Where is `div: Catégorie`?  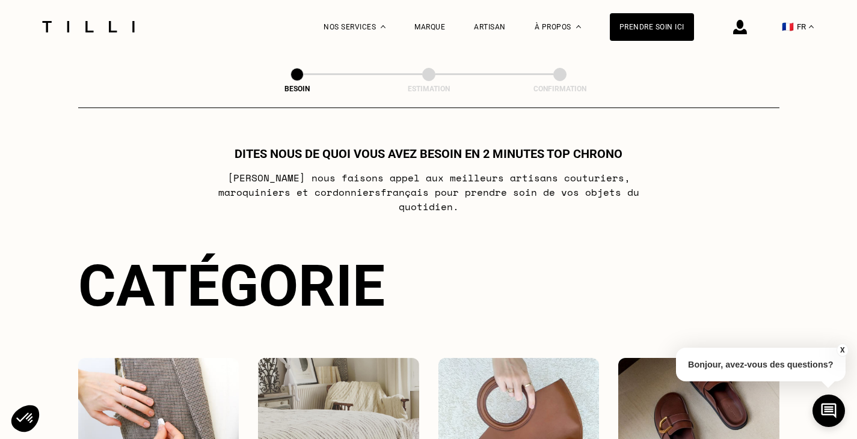
div: Catégorie is located at coordinates (429, 286).